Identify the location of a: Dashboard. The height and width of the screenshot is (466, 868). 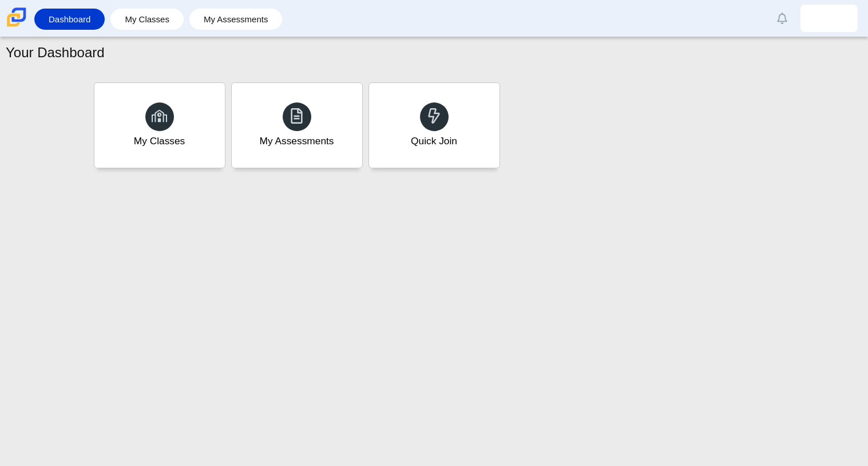
(69, 19).